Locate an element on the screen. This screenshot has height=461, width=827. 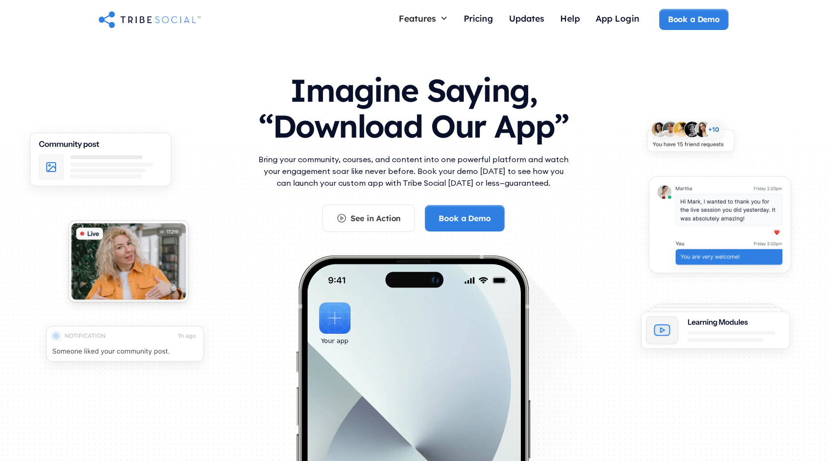
a: App Login is located at coordinates (617, 19).